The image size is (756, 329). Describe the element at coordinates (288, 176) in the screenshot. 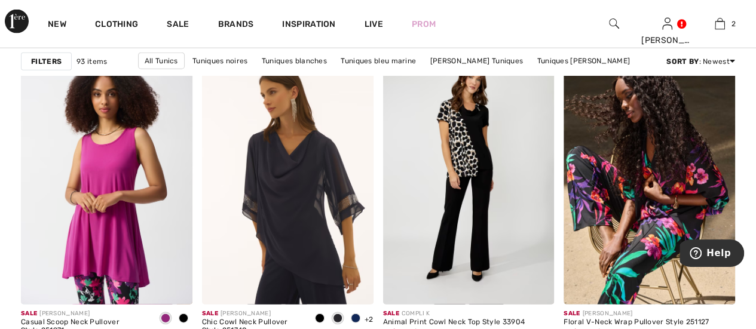

I see `img: Chic Cowl Neck Pullover Style 251740. Black` at that location.